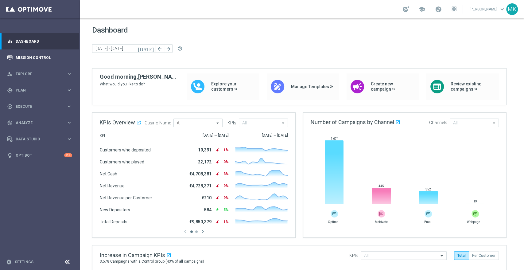 This screenshot has width=524, height=270. What do you see at coordinates (40, 74) in the screenshot?
I see `button: person_search Explore keyboard_arrow_right` at bounding box center [40, 74].